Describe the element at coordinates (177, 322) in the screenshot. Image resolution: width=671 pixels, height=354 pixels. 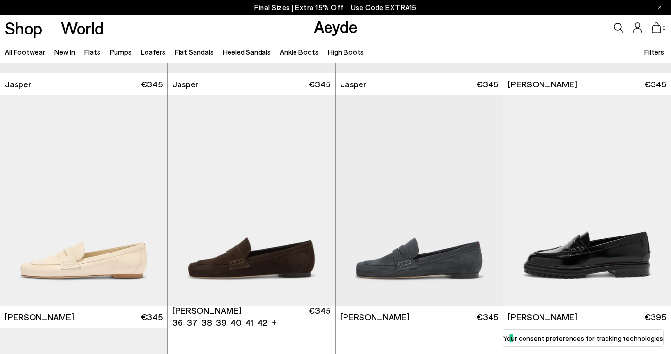
I see `li: 36` at that location.